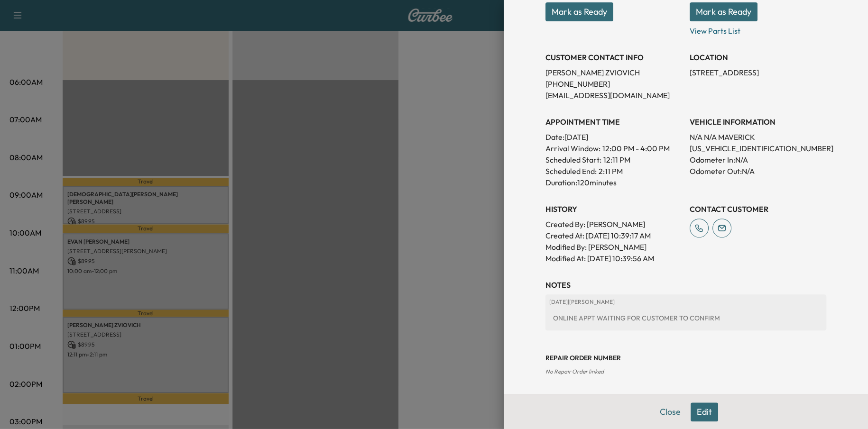 The height and width of the screenshot is (429, 868). What do you see at coordinates (610, 171) in the screenshot?
I see `p: 2:11 PM` at bounding box center [610, 171].